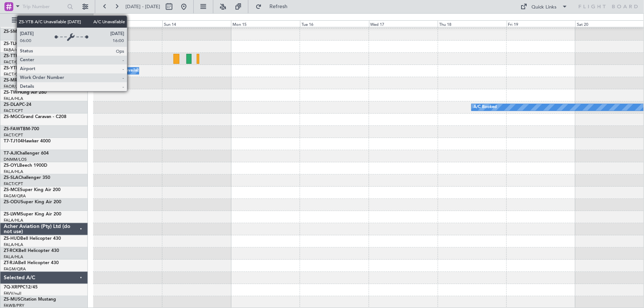 Image resolution: width=644 pixels, height=308 pixels. Describe the element at coordinates (31, 251) in the screenshot. I see `a: ZT-RCKBell Helicopter 430` at that location.